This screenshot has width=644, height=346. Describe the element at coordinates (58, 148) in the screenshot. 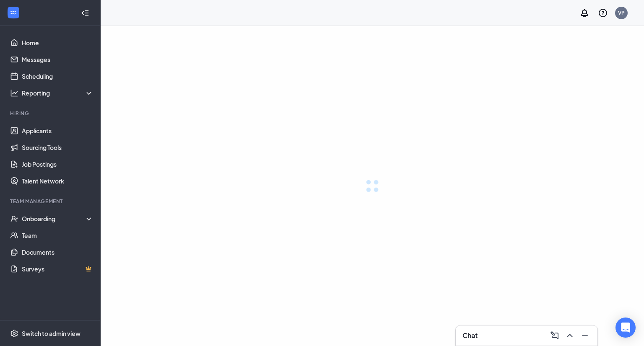

I see `a: Sourcing Tools` at that location.